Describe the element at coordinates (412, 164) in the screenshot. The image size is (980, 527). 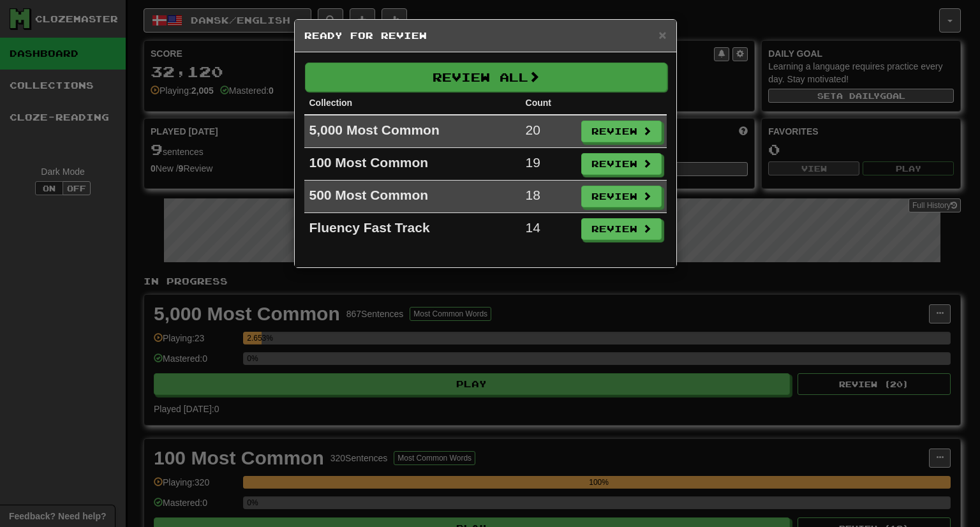
I see `td: 100 Most Common` at that location.